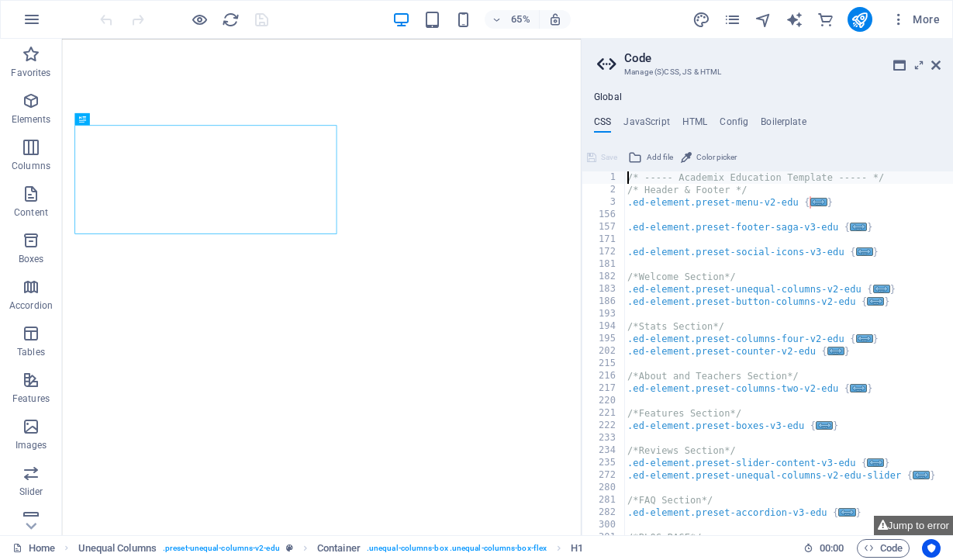  What do you see at coordinates (31, 352) in the screenshot?
I see `p: Tables` at bounding box center [31, 352].